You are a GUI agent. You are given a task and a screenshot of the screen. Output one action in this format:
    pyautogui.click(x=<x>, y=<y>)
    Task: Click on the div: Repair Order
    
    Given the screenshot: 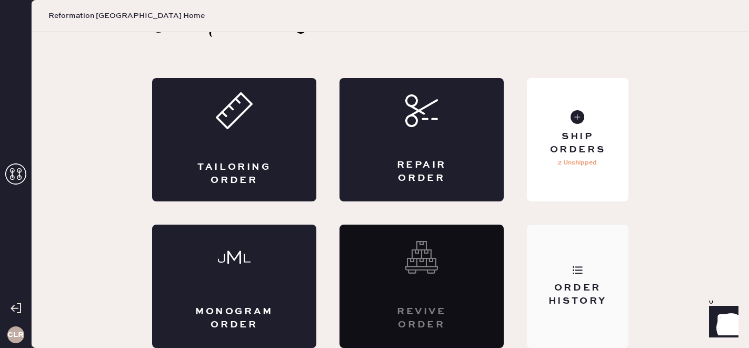 What is the action you would take?
    pyautogui.click(x=422, y=172)
    